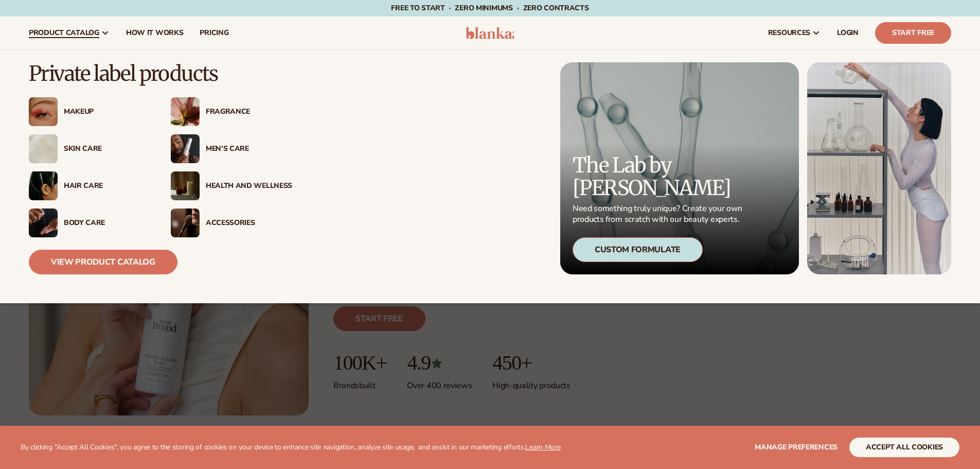 The height and width of the screenshot is (469, 980). What do you see at coordinates (89, 112) in the screenshot?
I see `a: Female with glitter eye makeup. Makeup` at bounding box center [89, 112].